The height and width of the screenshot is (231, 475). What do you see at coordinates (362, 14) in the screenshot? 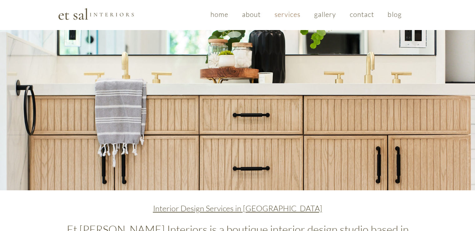
I see `span: contact` at bounding box center [362, 14].